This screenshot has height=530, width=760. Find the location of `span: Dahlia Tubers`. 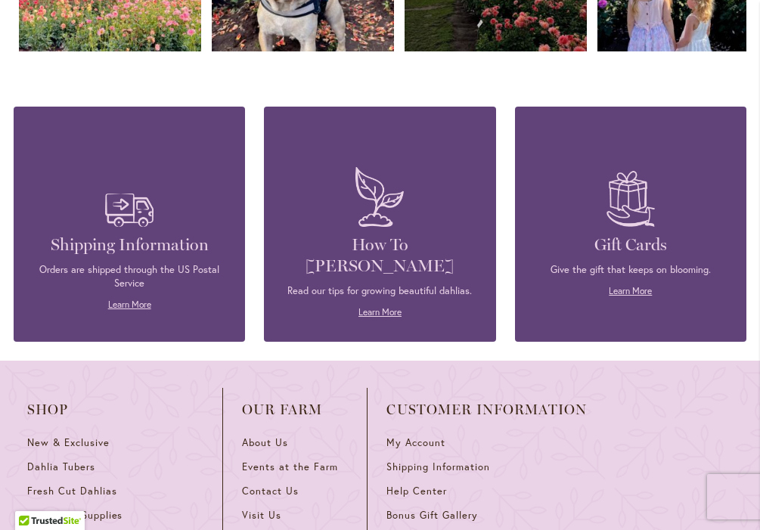

span: Dahlia Tubers is located at coordinates (61, 466).